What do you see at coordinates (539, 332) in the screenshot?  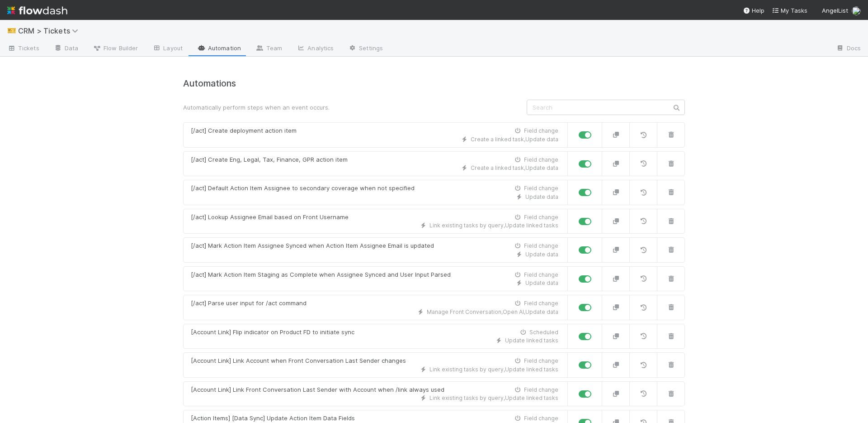 I see `div: Scheduled` at bounding box center [539, 332].